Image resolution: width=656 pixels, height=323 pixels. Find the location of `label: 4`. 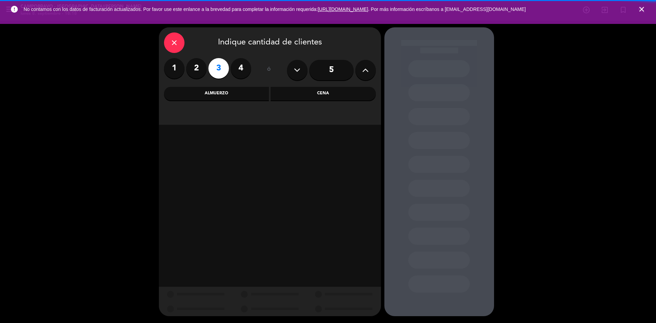

label: 4 is located at coordinates (241, 68).